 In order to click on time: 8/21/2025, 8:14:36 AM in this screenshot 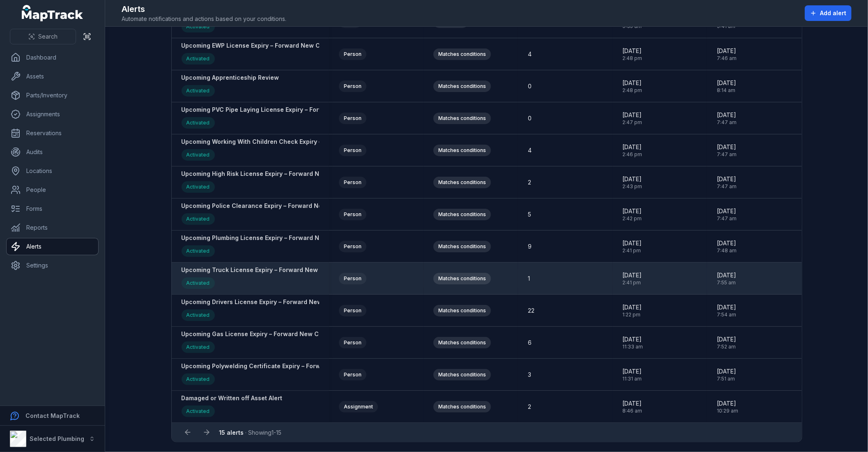, I will do `click(726, 86)`.